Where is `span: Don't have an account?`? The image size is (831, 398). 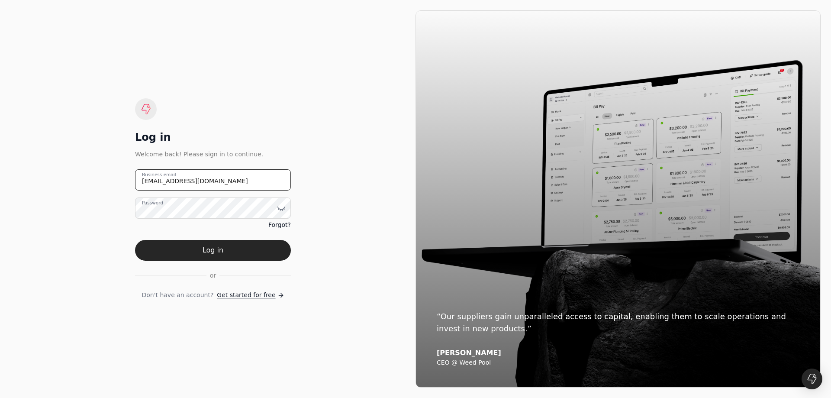 span: Don't have an account? is located at coordinates (178, 295).